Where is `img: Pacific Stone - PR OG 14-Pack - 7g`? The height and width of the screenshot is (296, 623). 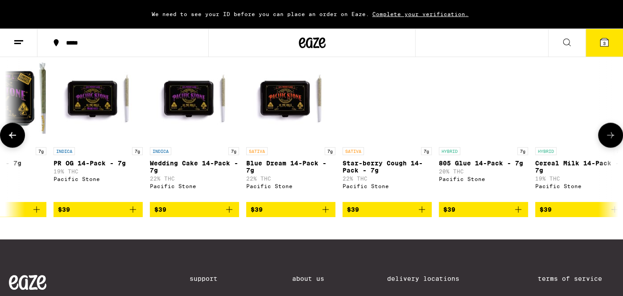
img: Pacific Stone - PR OG 14-Pack - 7g is located at coordinates (98, 98).